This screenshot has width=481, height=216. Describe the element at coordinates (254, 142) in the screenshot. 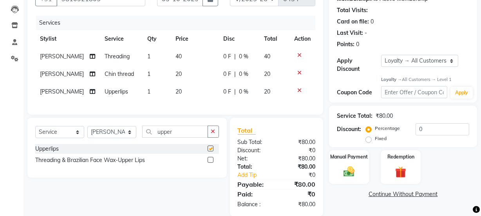

I see `div: Sub Total:` at that location.